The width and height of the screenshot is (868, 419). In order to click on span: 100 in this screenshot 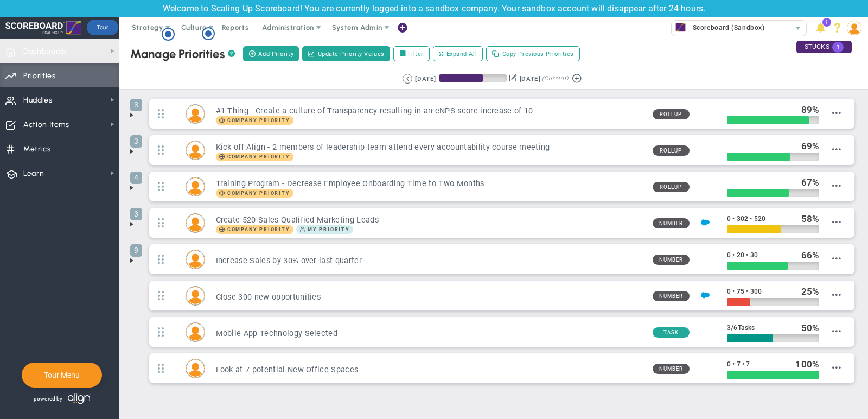, I will do `click(803, 364)`.